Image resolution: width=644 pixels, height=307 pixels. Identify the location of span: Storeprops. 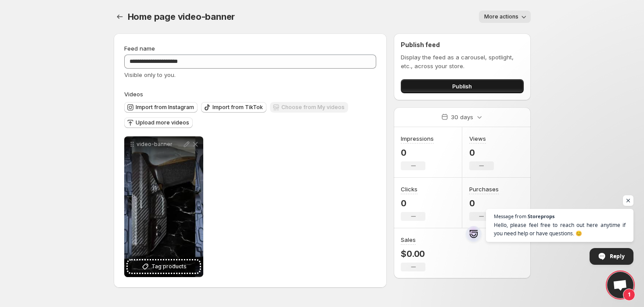
(541, 216).